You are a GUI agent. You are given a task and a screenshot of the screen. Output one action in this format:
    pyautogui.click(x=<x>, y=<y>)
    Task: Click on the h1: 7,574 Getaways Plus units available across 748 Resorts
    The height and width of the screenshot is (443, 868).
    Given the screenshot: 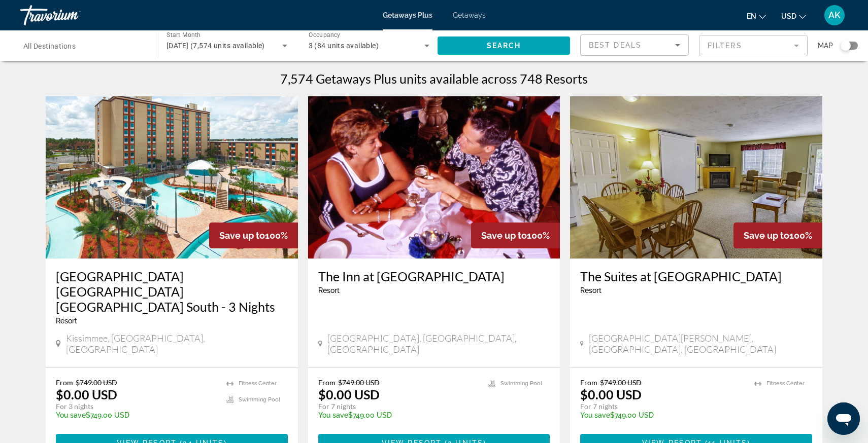 What is the action you would take?
    pyautogui.click(x=434, y=79)
    